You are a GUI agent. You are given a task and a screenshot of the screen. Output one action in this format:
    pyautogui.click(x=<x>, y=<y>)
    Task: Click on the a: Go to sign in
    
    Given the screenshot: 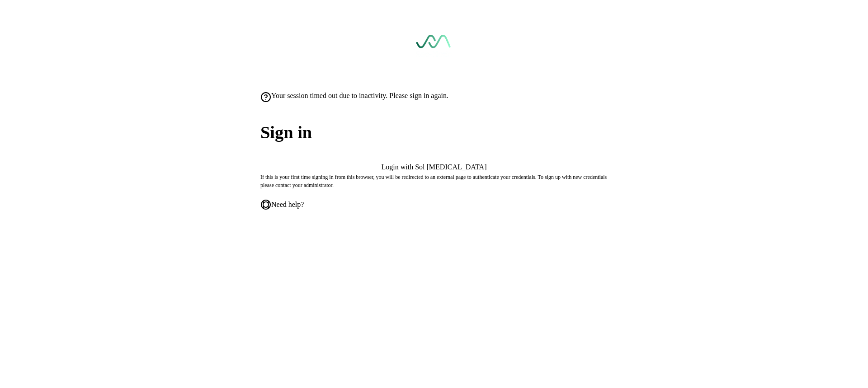 What is the action you would take?
    pyautogui.click(x=434, y=45)
    